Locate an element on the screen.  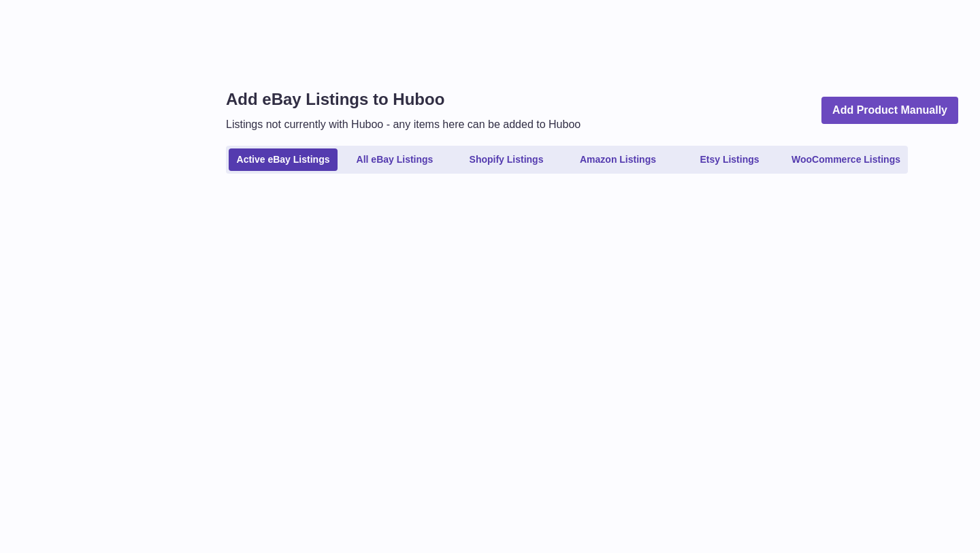
a: Shopify Listings is located at coordinates (506, 159).